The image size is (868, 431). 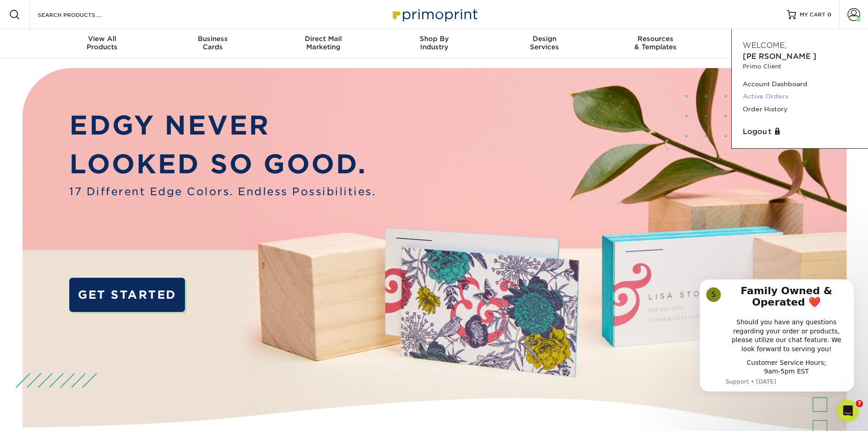 I want to click on a: Resources& Templates, so click(x=655, y=44).